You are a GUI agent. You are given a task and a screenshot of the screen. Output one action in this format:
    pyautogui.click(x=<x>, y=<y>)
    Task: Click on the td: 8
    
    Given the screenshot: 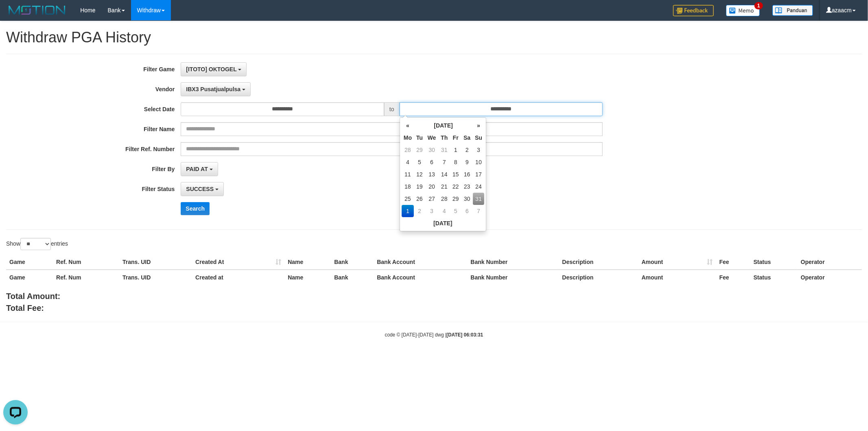 What is the action you would take?
    pyautogui.click(x=455, y=162)
    